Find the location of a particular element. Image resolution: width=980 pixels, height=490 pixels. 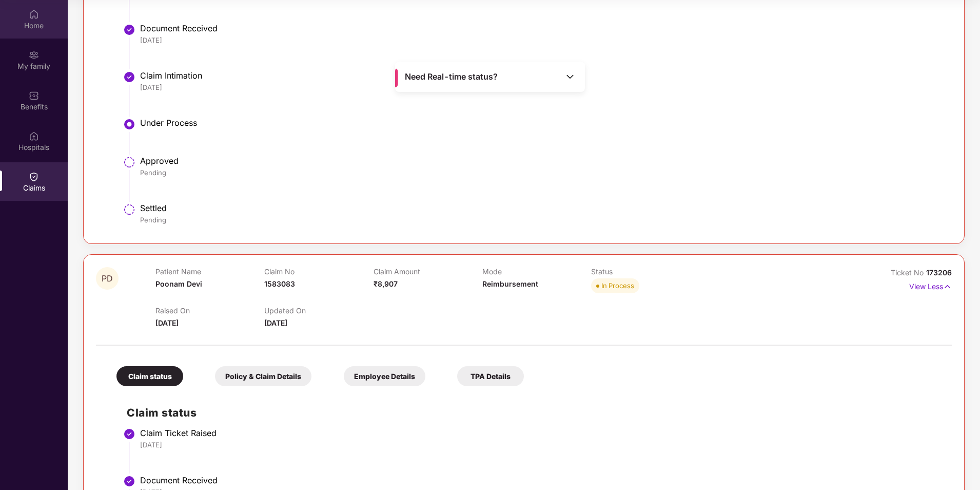

img: svg+xml;base64,PHN2ZyBpZD0iSG9tZSIgeG1sbnM9Imh0dHA6Ly93d3cudzMub3JnLzIwMDAvc3ZnIiB3aWR0aD0iMjAiIG... is located at coordinates (34, 15).